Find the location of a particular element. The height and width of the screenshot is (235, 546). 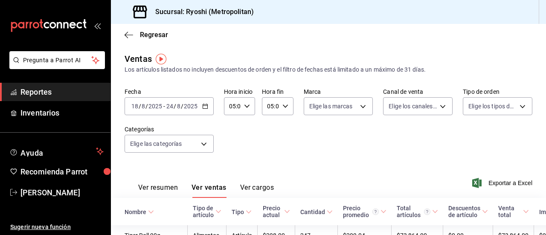

div: Total artículos is located at coordinates (413, 212).